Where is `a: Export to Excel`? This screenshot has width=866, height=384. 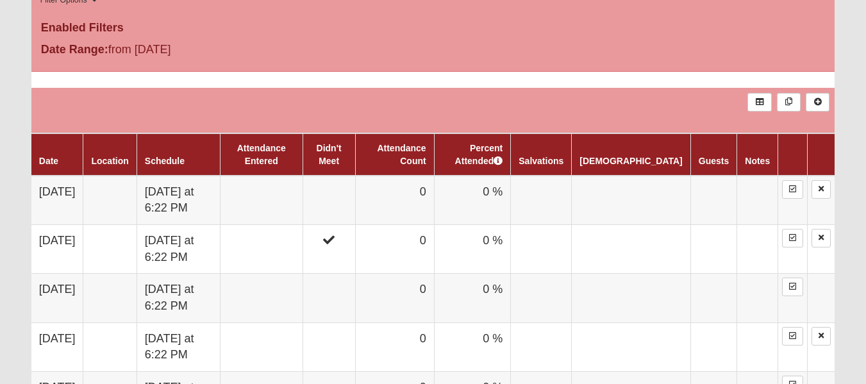
a: Export to Excel is located at coordinates (759, 102).